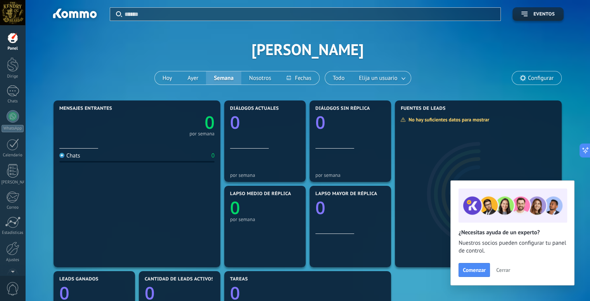 The image size is (590, 301). Describe the element at coordinates (339, 78) in the screenshot. I see `font: Todo` at that location.